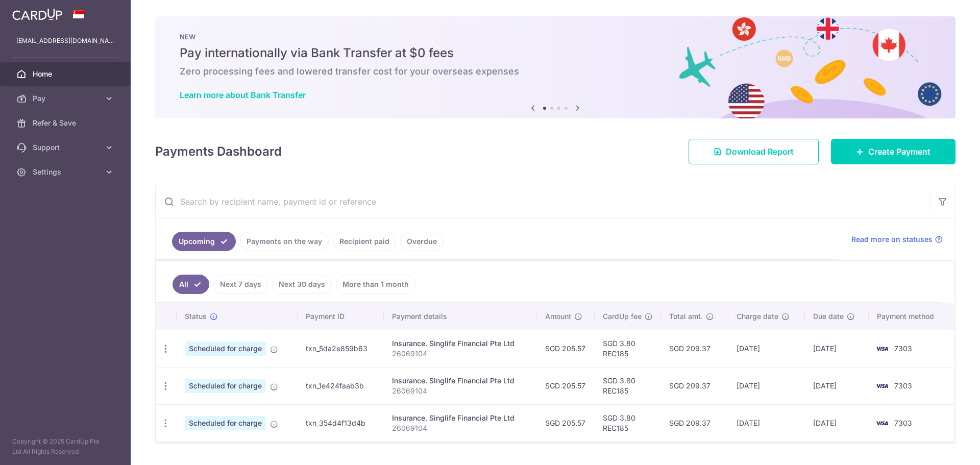 This screenshot has height=465, width=980. What do you see at coordinates (558, 316) in the screenshot?
I see `span: Amount` at bounding box center [558, 316].